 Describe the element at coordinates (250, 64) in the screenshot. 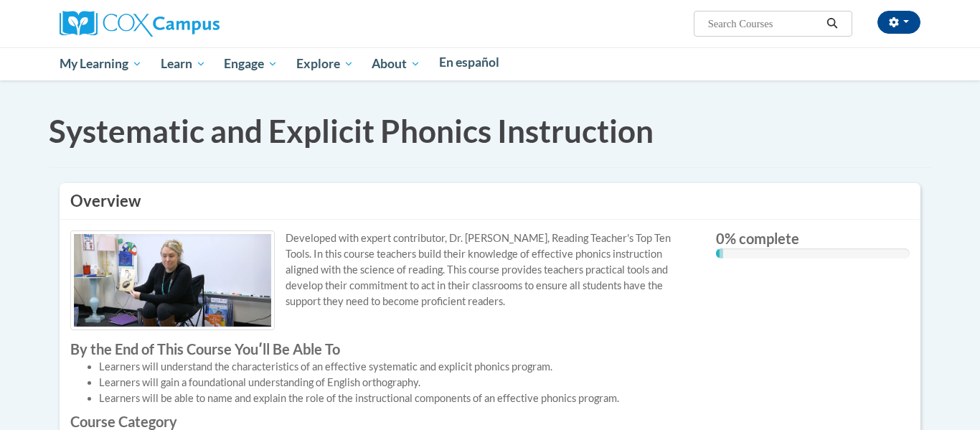

I see `span: Engage` at that location.